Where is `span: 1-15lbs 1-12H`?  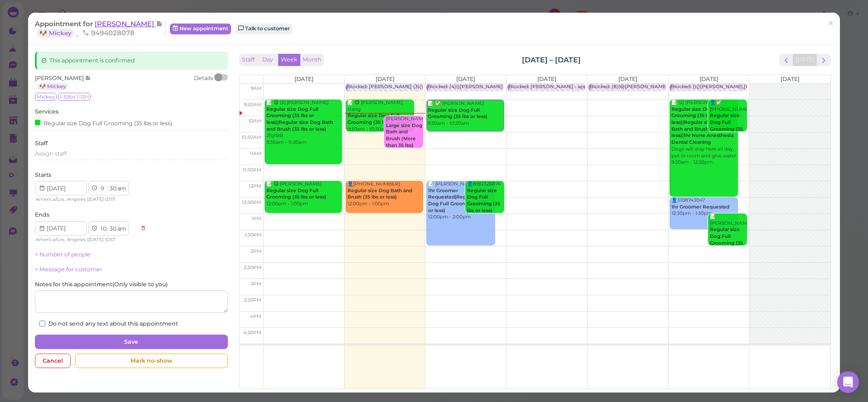
span: 1-15lbs 1-12H is located at coordinates (74, 97).